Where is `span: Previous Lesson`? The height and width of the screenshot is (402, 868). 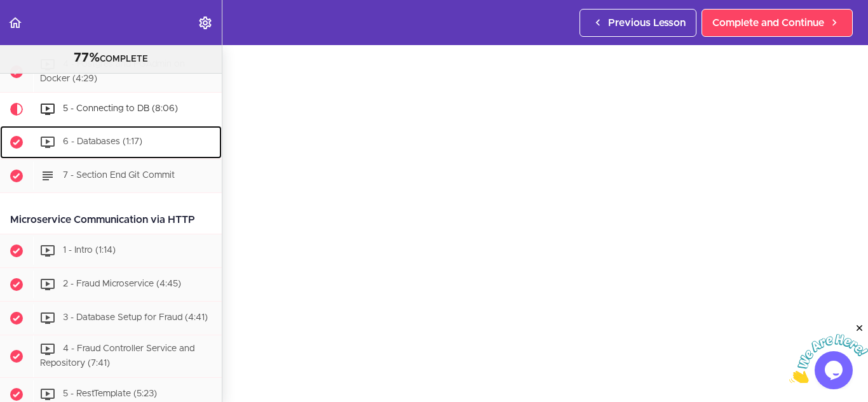
span: Previous Lesson is located at coordinates (647, 23).